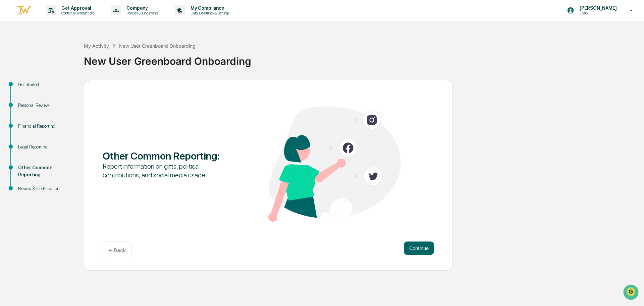  Describe the element at coordinates (46, 171) in the screenshot. I see `div: Other Common Reporting` at that location.